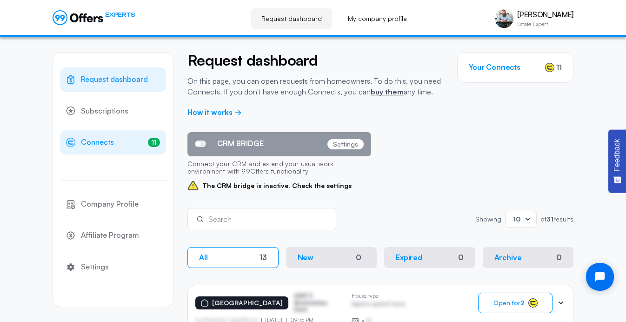 This screenshot has width=626, height=322. What do you see at coordinates (113, 142) in the screenshot?
I see `a: Connects11` at bounding box center [113, 142].